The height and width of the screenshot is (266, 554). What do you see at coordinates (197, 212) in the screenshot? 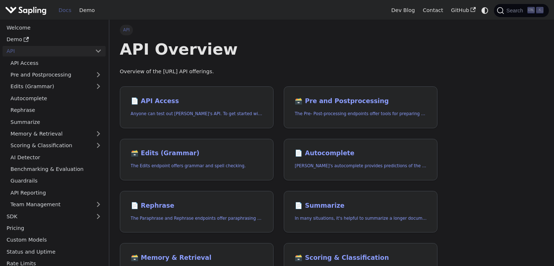
I see `a: 📄️ RephraseThe Paraphrase and Rephrase endpoints offer paraphrasing for particular styles.` at bounding box center [197, 212].